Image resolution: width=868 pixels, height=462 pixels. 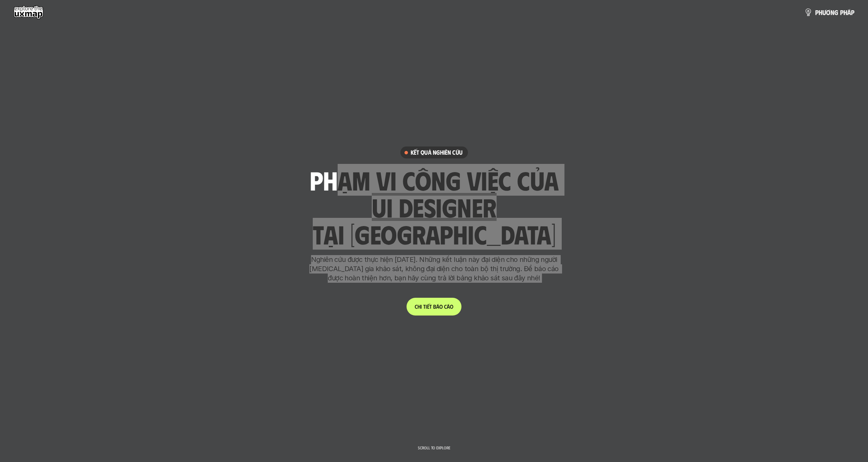 I want to click on h1: phạm vi công việc của, so click(x=434, y=180).